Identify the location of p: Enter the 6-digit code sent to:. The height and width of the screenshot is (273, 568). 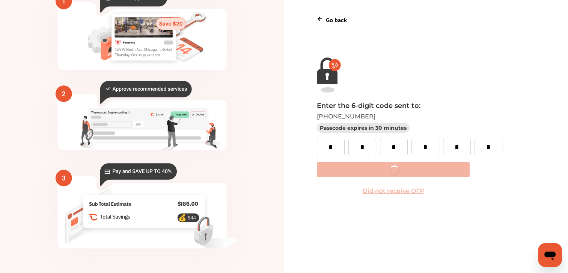
(426, 106).